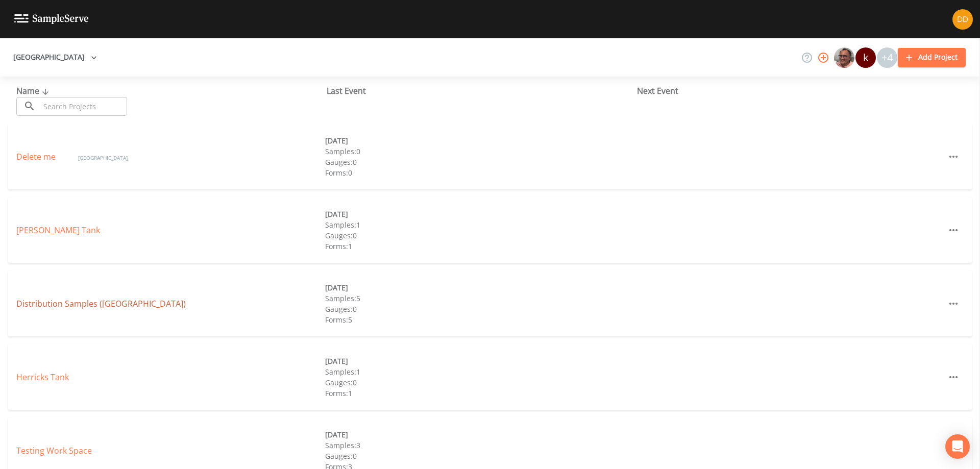 Image resolution: width=980 pixels, height=469 pixels. What do you see at coordinates (54, 451) in the screenshot?
I see `a: Testing Work Space` at bounding box center [54, 451].